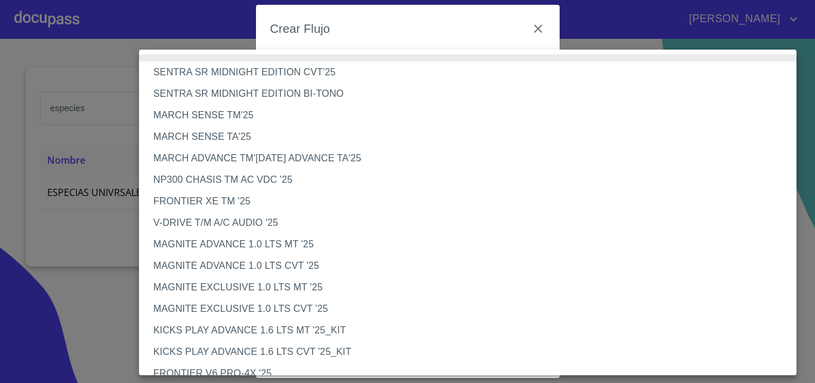  Describe the element at coordinates (472, 72) in the screenshot. I see `li: SENTRA SR MIDNIGHT EDITION CVT'25` at that location.